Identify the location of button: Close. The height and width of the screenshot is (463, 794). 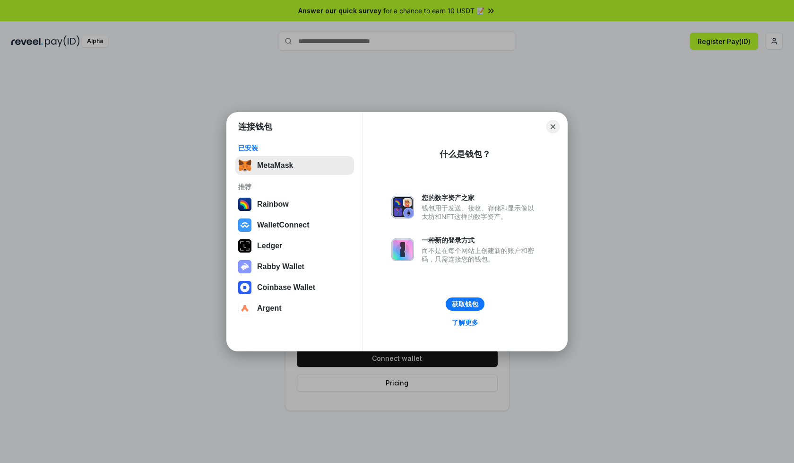
(553, 127).